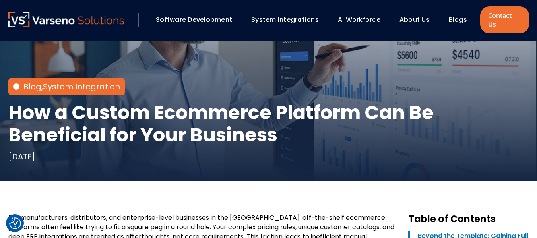  What do you see at coordinates (194, 19) in the screenshot?
I see `a: Software Development` at bounding box center [194, 19].